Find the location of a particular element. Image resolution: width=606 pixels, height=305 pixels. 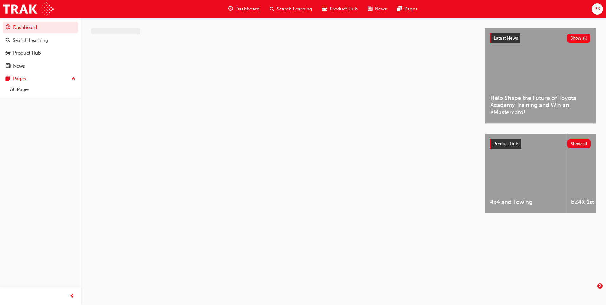

span: News is located at coordinates (381, 9).